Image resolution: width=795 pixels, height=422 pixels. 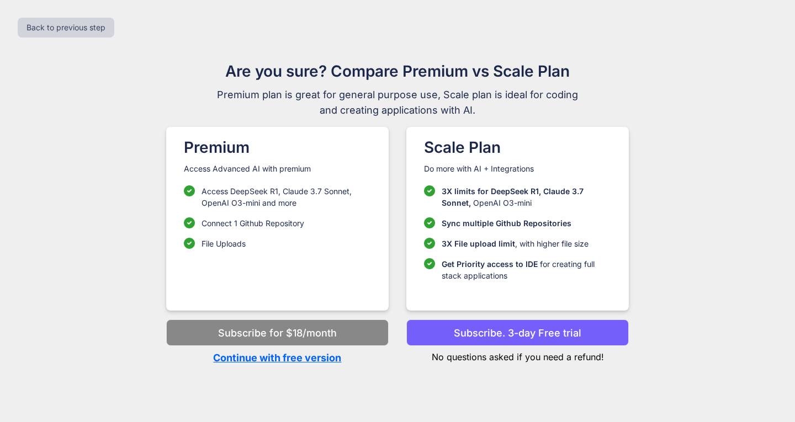 What do you see at coordinates (277, 147) in the screenshot?
I see `h1: Premium` at bounding box center [277, 147].